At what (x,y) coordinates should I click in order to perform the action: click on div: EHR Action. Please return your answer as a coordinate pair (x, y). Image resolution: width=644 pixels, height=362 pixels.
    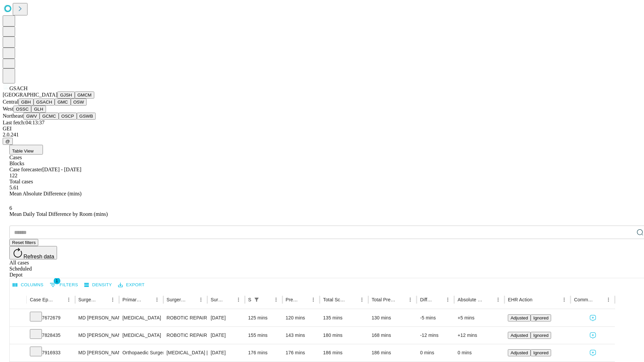
    Looking at the image, I should click on (520, 300).